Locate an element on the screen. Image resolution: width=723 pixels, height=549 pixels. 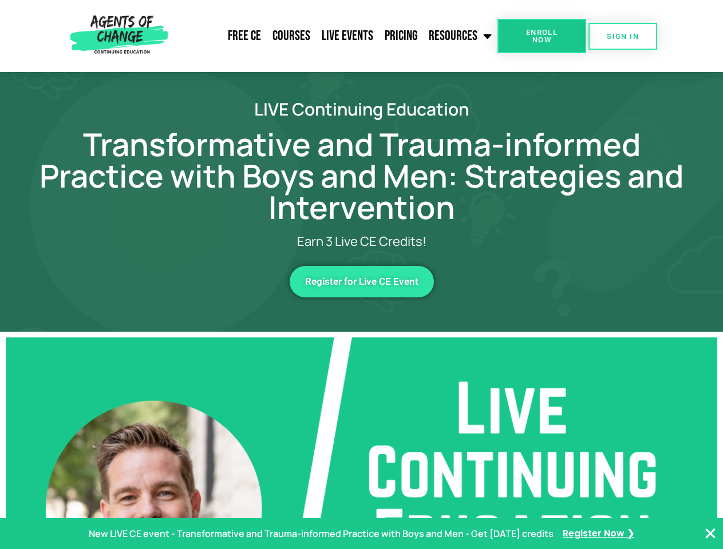
a: Enroll Now is located at coordinates (541, 36).